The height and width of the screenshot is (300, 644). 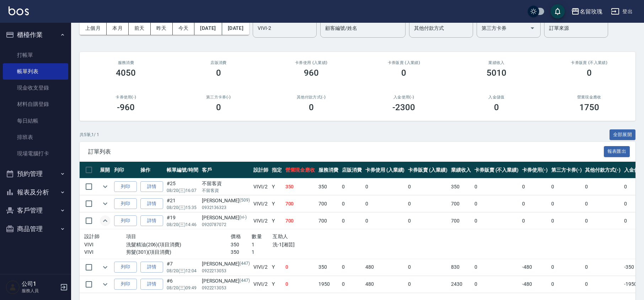 What do you see at coordinates (182, 170) in the screenshot?
I see `th: 帳單編號/時間` at bounding box center [182, 170].